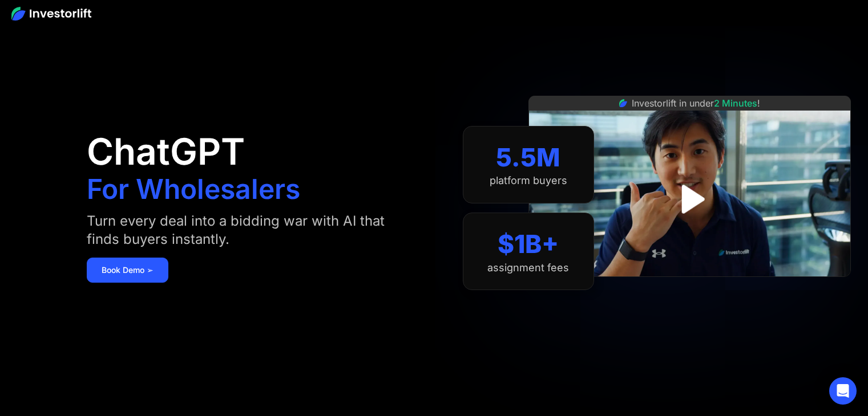 The height and width of the screenshot is (416, 868). What do you see at coordinates (529, 180) in the screenshot?
I see `div: platform buyers` at bounding box center [529, 180].